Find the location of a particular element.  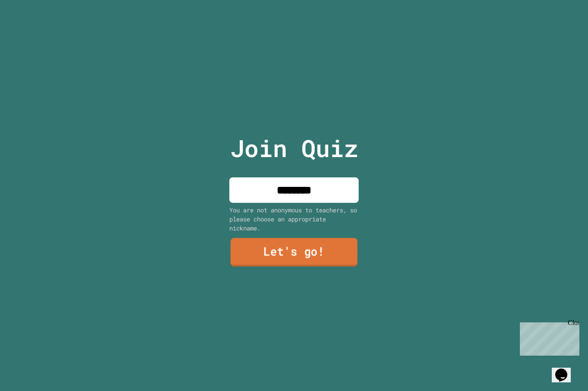

p: Join Quiz is located at coordinates (294, 148).